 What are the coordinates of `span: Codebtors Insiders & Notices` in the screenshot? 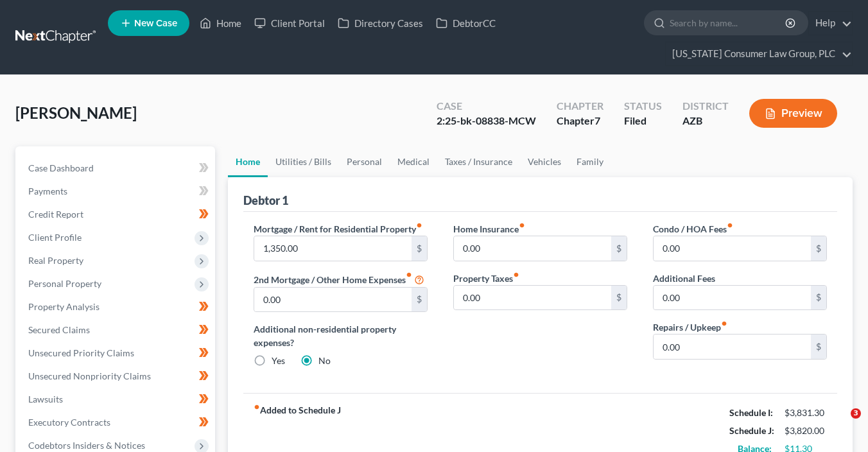 It's located at (87, 445).